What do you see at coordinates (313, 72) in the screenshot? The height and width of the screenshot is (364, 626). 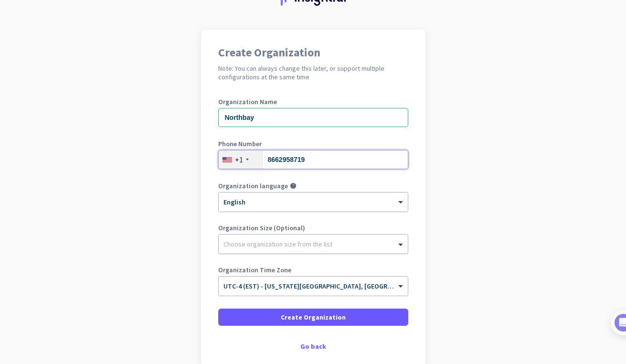 I see `h2: Note: You can always change this later, or support multiple configurations at the same time` at bounding box center [313, 72].